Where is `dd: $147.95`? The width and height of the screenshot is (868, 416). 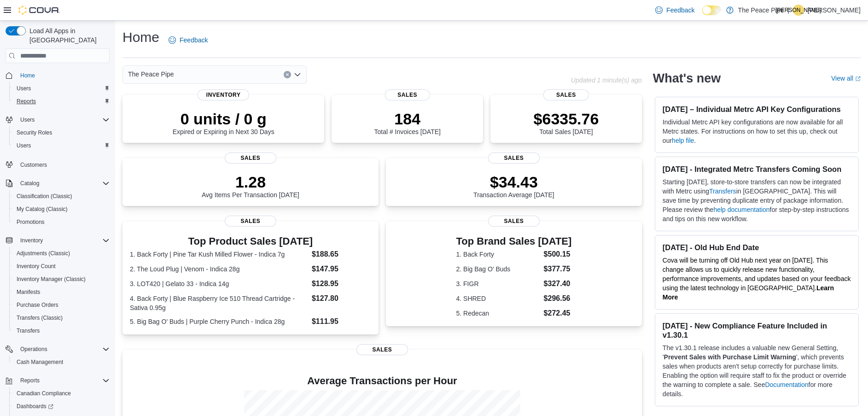
dd: $147.95 is located at coordinates (341, 269).